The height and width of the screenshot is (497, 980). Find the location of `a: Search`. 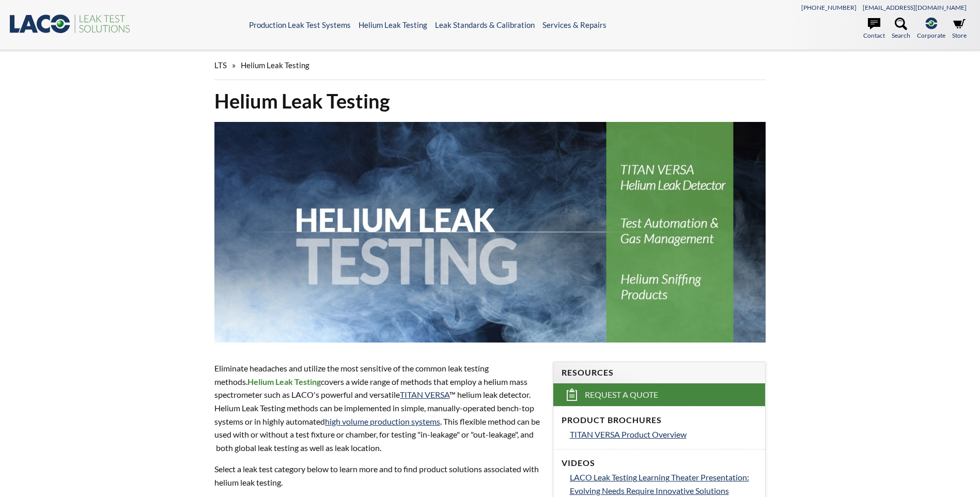

a: Search is located at coordinates (901, 29).